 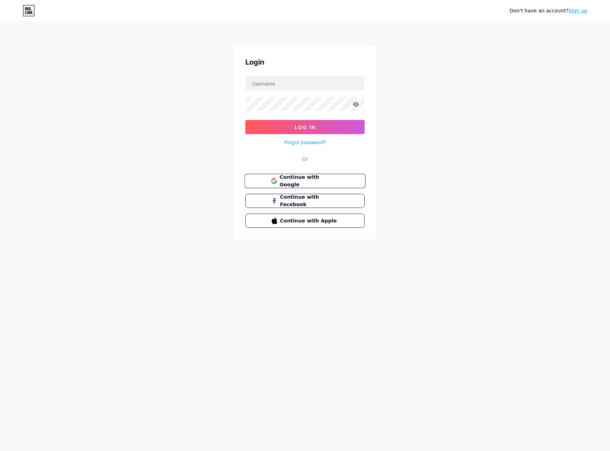 I want to click on button: Log In, so click(x=305, y=127).